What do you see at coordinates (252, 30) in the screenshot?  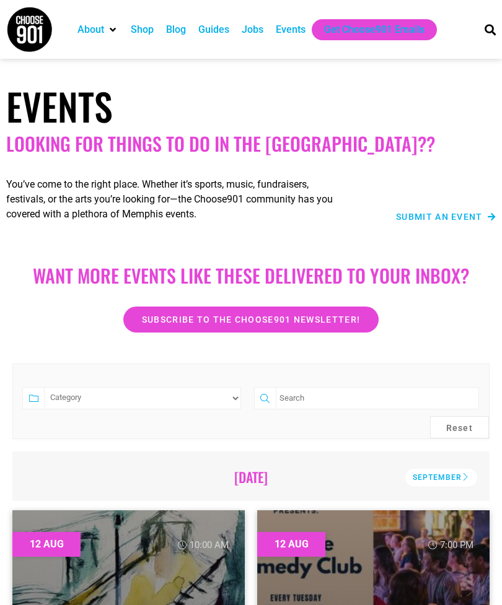 I see `div: Jobs` at bounding box center [252, 30].